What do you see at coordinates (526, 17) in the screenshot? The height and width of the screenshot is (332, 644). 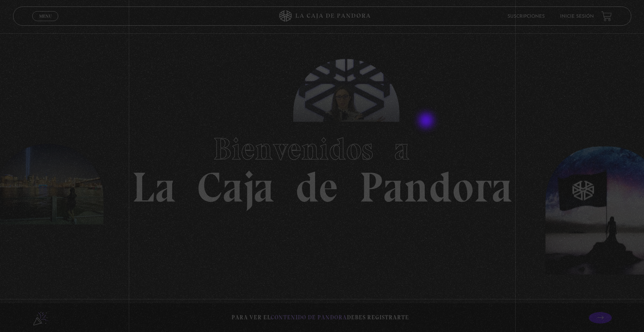 I see `a: Suscripciones` at bounding box center [526, 17].